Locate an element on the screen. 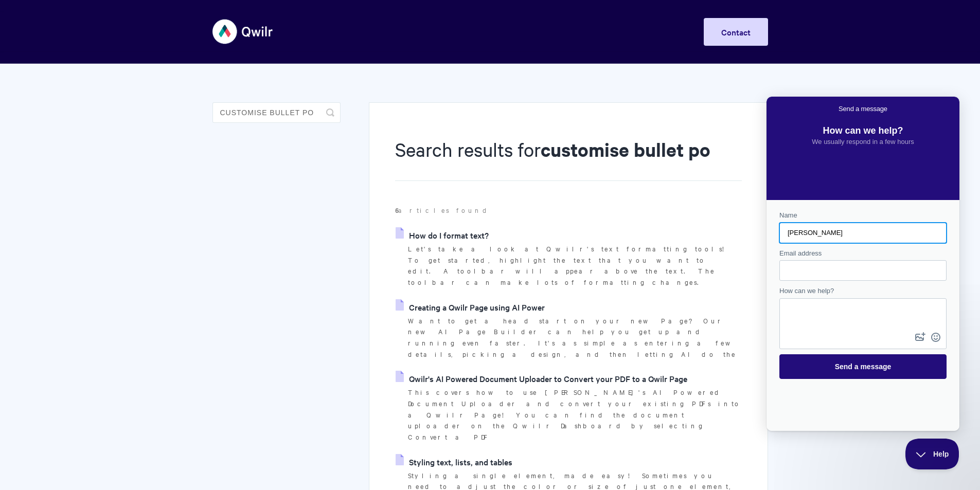 Image resolution: width=980 pixels, height=490 pixels. button: Attach a file is located at coordinates (154, 240).